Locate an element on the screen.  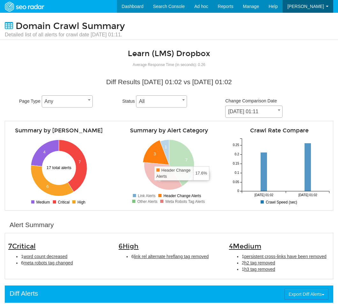
div: Alert Summary is located at coordinates (32, 225).